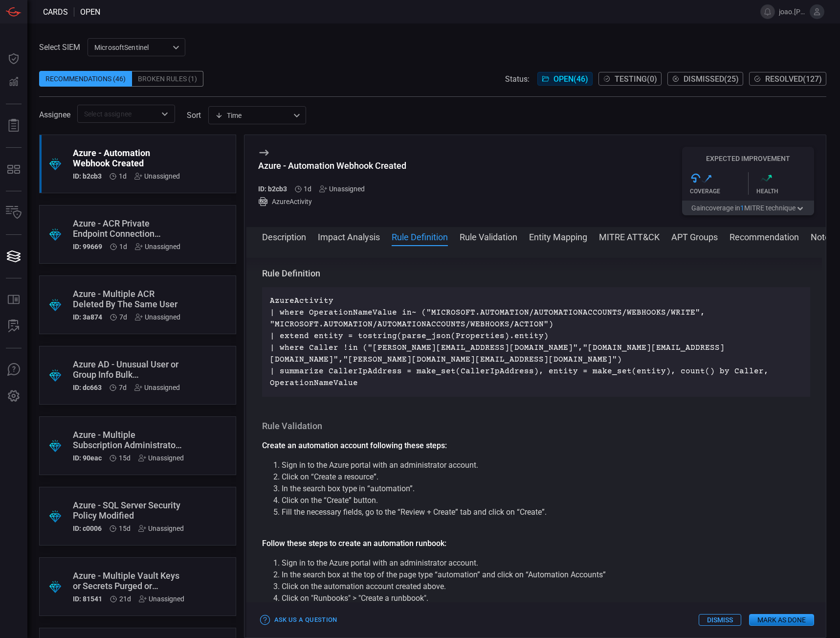 The image size is (840, 638). I want to click on span: 1, so click(742, 208).